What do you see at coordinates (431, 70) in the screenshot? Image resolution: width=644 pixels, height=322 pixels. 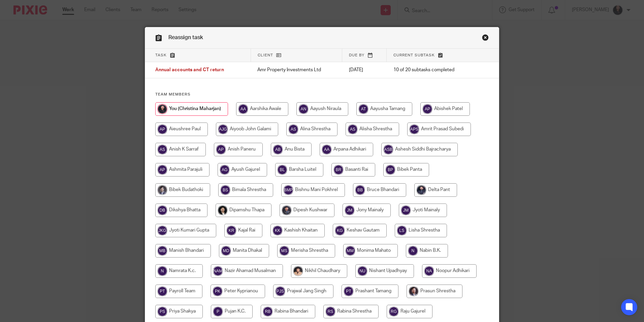 I see `td: 10 of 20 subtasks completed` at bounding box center [431, 70].